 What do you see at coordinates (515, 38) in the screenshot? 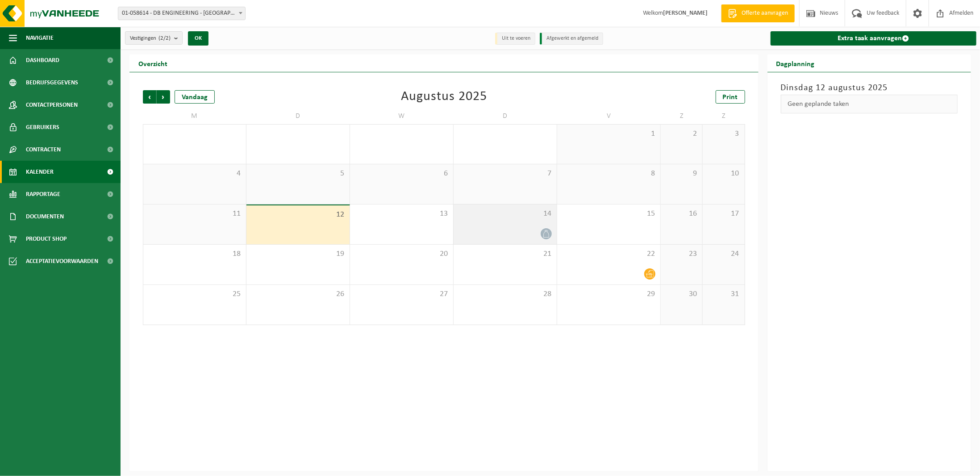
I see `li: Uit te voeren` at bounding box center [515, 38].